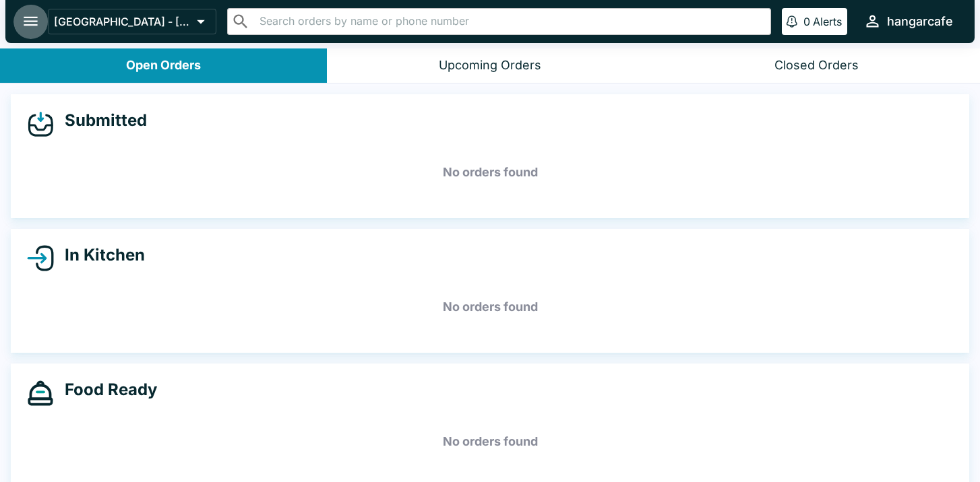 The width and height of the screenshot is (980, 482). What do you see at coordinates (100, 121) in the screenshot?
I see `h4: Submitted` at bounding box center [100, 121].